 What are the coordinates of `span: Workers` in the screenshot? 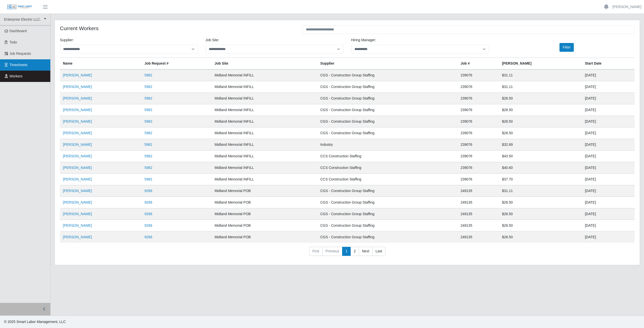 It's located at (16, 76).